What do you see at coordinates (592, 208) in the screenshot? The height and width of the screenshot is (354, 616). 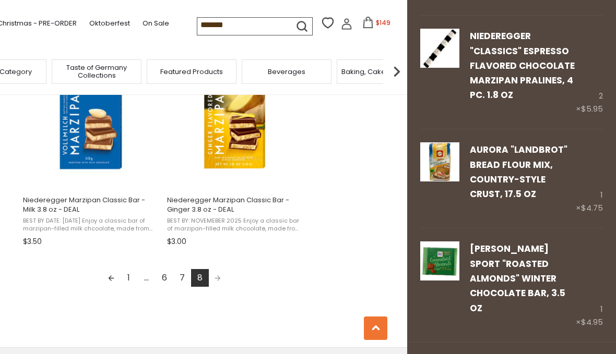 I see `span: $4.75` at bounding box center [592, 208].